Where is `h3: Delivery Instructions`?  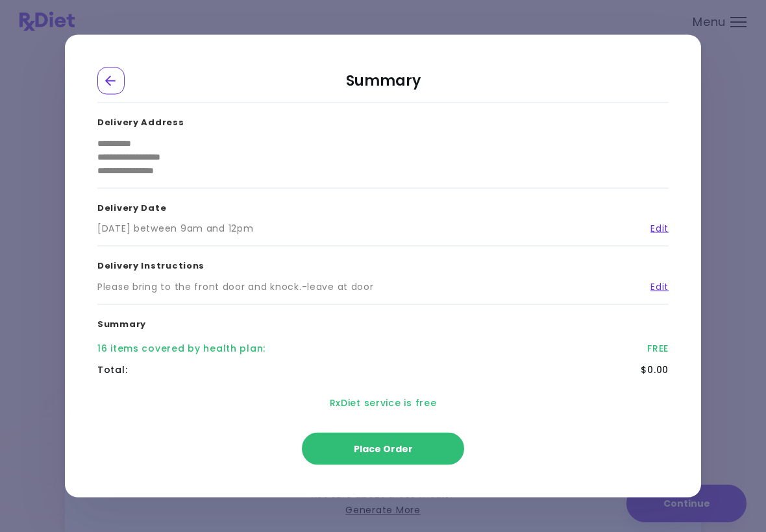
h3: Delivery Instructions is located at coordinates (383, 263).